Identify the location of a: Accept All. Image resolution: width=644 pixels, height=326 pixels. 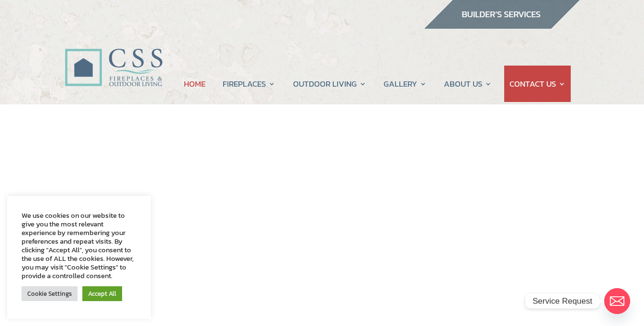
(102, 293).